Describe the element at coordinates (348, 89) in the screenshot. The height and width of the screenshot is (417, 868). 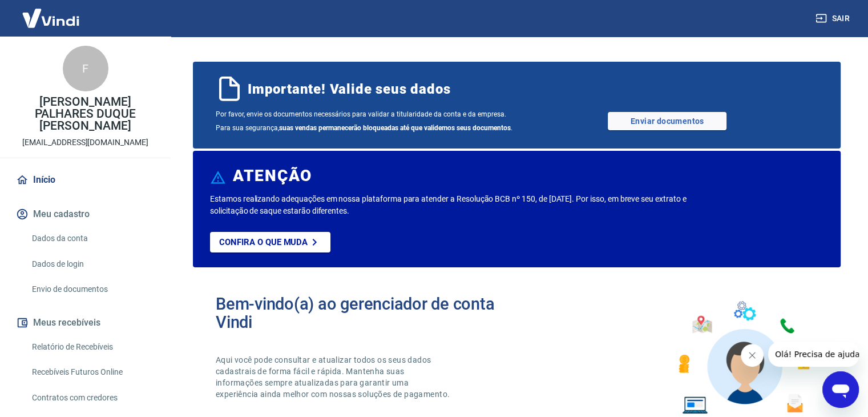
I see `span: Importante! Valide seus dados` at that location.